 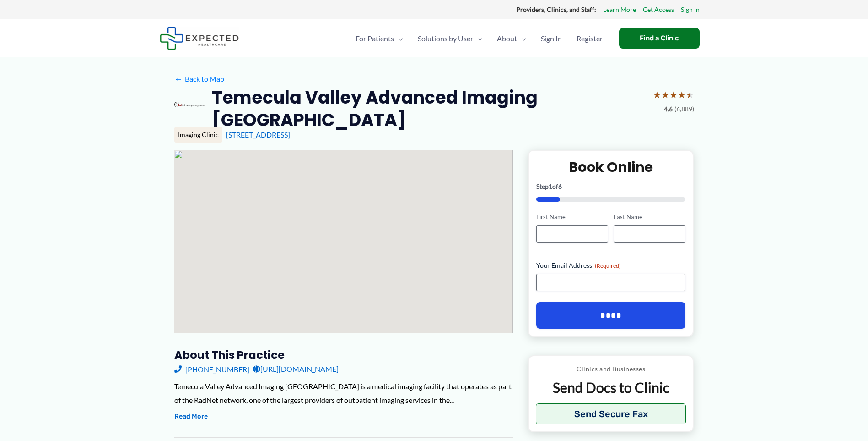 What do you see at coordinates (589, 39) in the screenshot?
I see `a: Register` at bounding box center [589, 39].